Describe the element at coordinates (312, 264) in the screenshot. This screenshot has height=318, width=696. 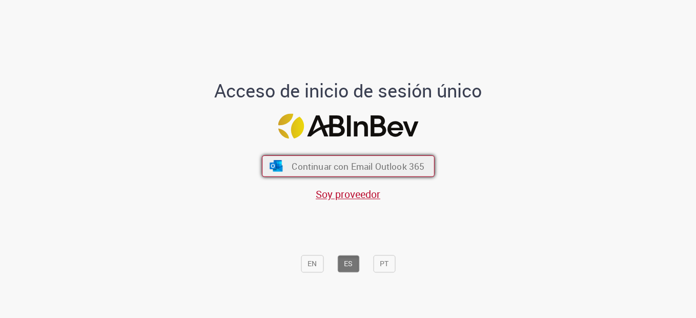
I see `button: EN` at that location.